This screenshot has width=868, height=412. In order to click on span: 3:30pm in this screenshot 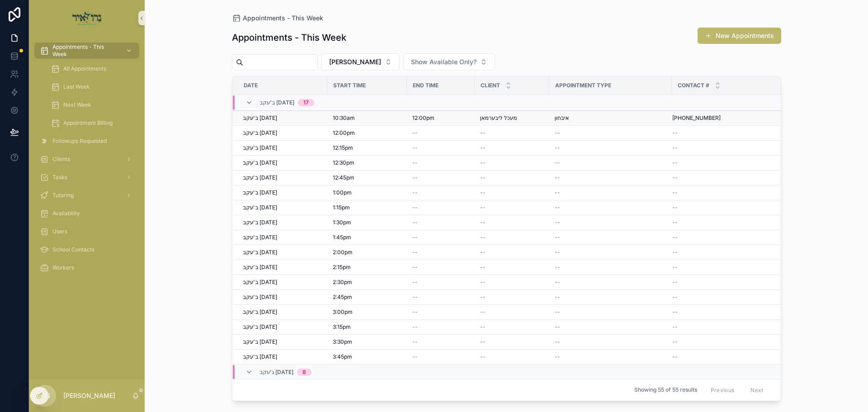, I will do `click(342, 342)`.